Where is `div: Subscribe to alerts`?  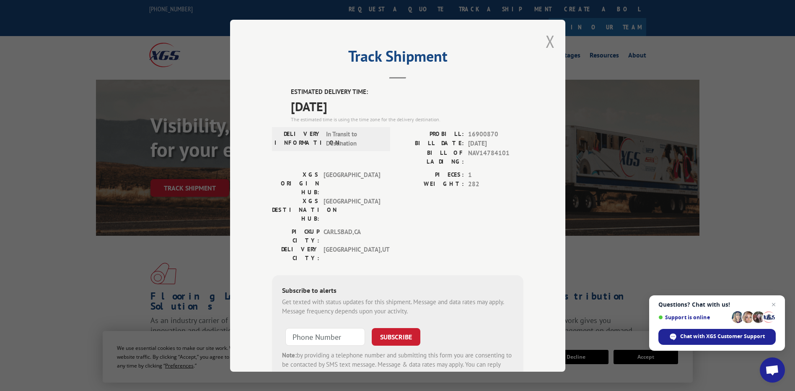
div: Subscribe to alerts is located at coordinates (398, 290).